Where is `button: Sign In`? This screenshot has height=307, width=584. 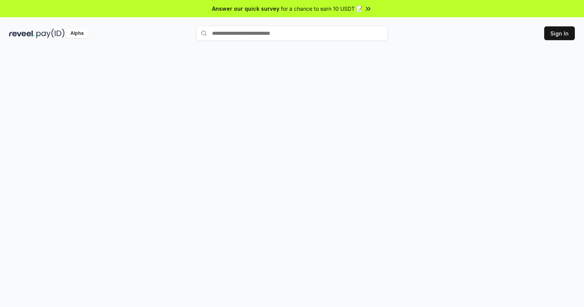 button: Sign In is located at coordinates (559, 33).